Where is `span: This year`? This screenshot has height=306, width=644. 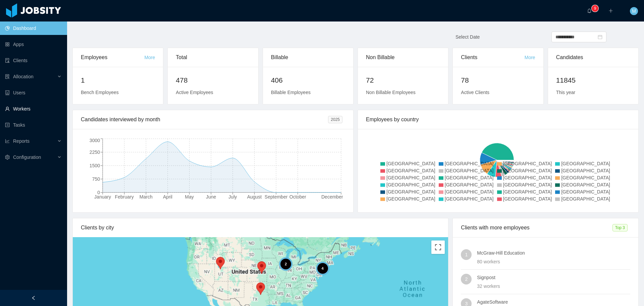 span: This year is located at coordinates (566, 93).